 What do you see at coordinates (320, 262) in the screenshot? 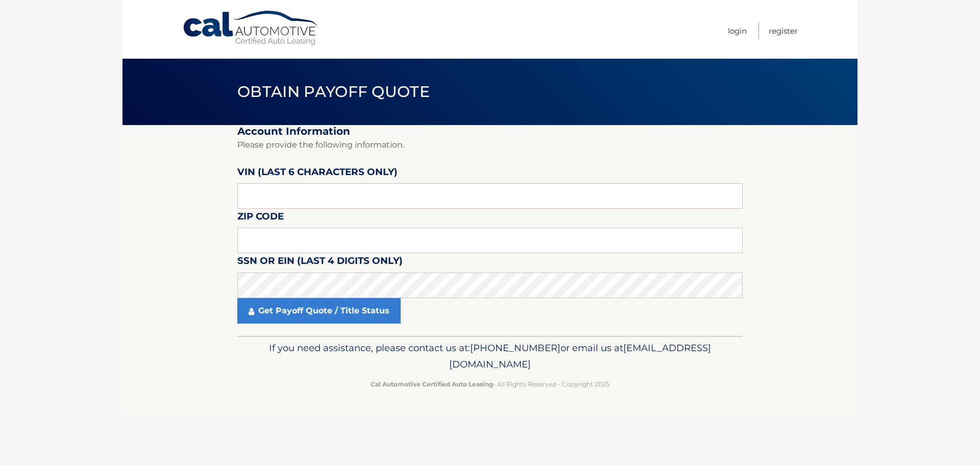
I see `label: SSN or EIN (last 4 digits only)` at bounding box center [320, 262].